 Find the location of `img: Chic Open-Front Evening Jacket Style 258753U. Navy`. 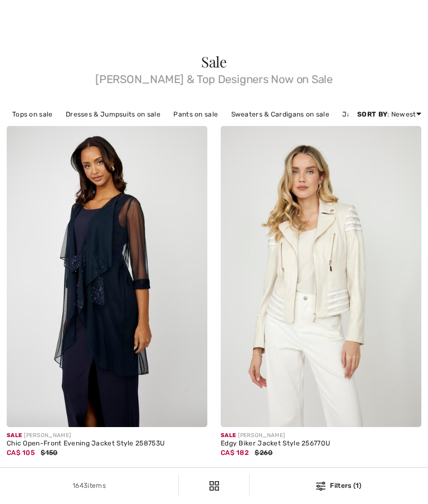

img: Chic Open-Front Evening Jacket Style 258753U. Navy is located at coordinates (107, 277).